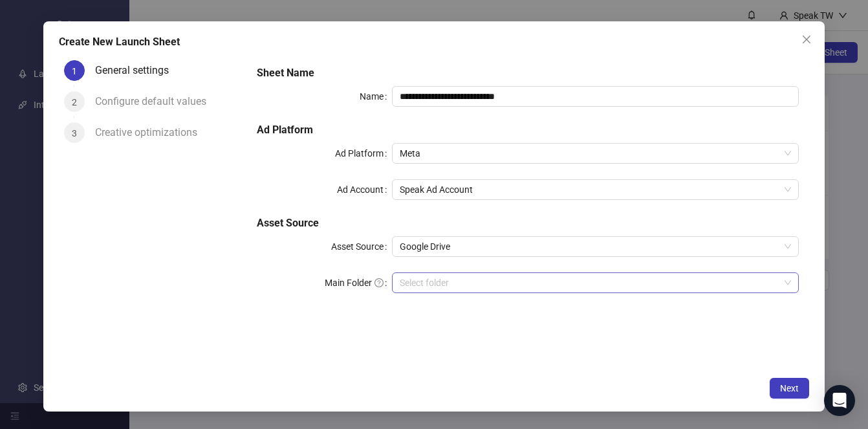 This screenshot has width=868, height=429. Describe the element at coordinates (839, 400) in the screenshot. I see `div: Open Intercom Messenger` at that location.